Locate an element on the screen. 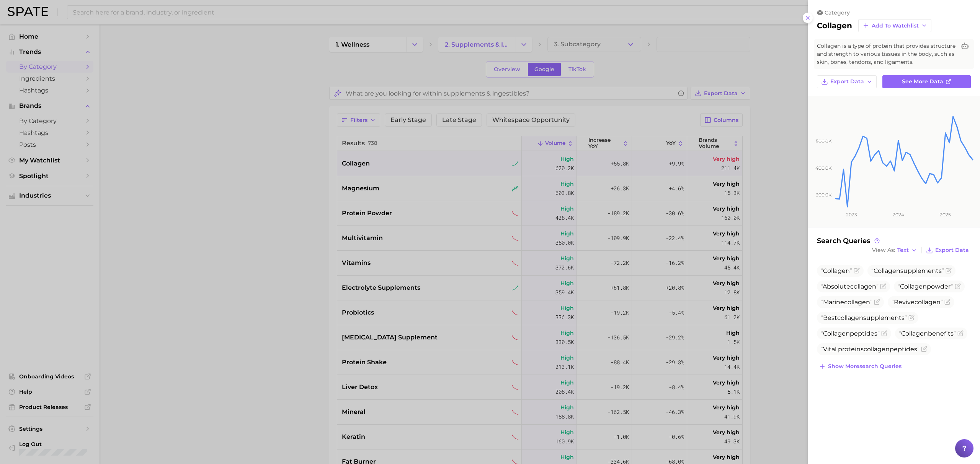 This screenshot has height=464, width=980. tspan: 500.0k is located at coordinates (823, 141).